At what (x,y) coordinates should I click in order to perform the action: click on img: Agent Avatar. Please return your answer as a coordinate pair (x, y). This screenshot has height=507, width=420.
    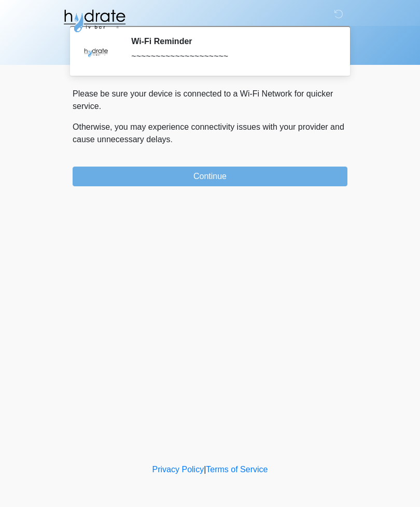
    Looking at the image, I should click on (96, 52).